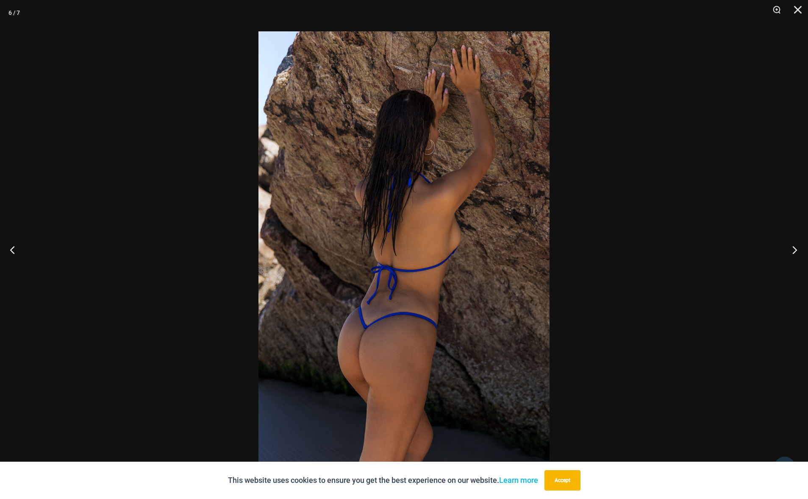 The height and width of the screenshot is (499, 808). Describe the element at coordinates (404, 249) in the screenshot. I see `img: Link Cobalt Blue 3070 Top 4855 Bottom 05` at that location.